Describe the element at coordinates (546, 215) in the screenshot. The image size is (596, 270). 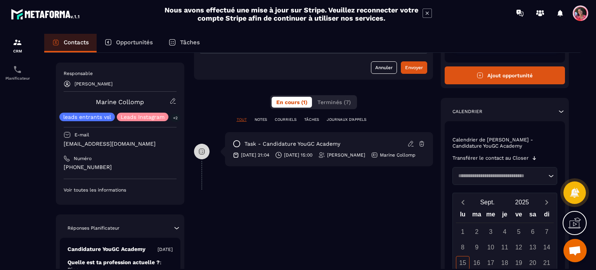
I see `div: di` at that location.